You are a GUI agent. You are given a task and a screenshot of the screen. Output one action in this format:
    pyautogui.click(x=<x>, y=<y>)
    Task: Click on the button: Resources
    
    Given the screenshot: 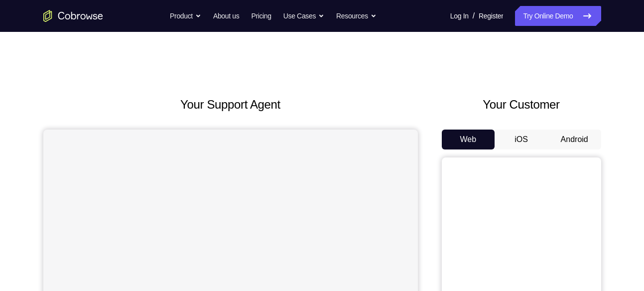 What is the action you would take?
    pyautogui.click(x=356, y=16)
    